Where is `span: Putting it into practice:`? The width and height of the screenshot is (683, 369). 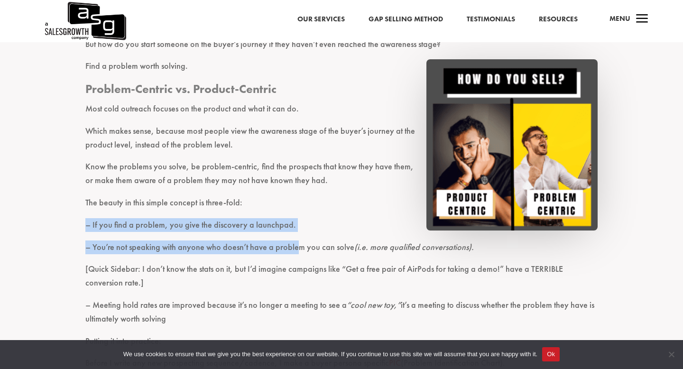
span: Putting it into practice: is located at coordinates (123, 341).